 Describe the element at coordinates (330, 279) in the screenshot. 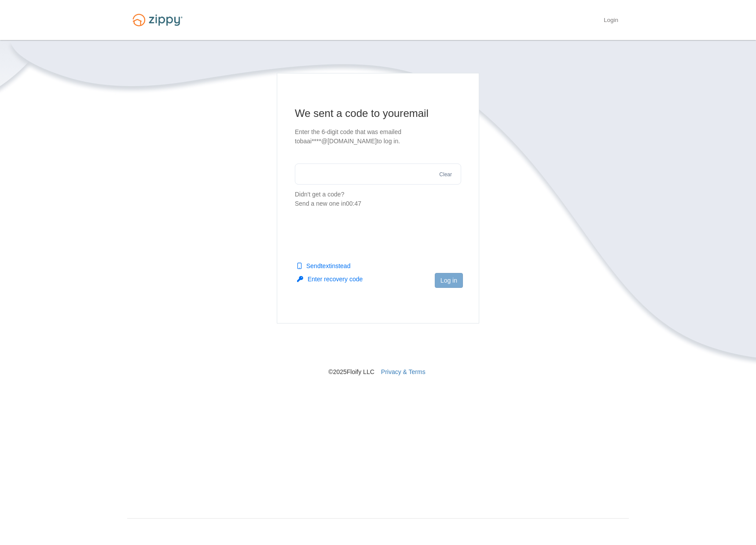

I see `button: Enter recovery code` at that location.